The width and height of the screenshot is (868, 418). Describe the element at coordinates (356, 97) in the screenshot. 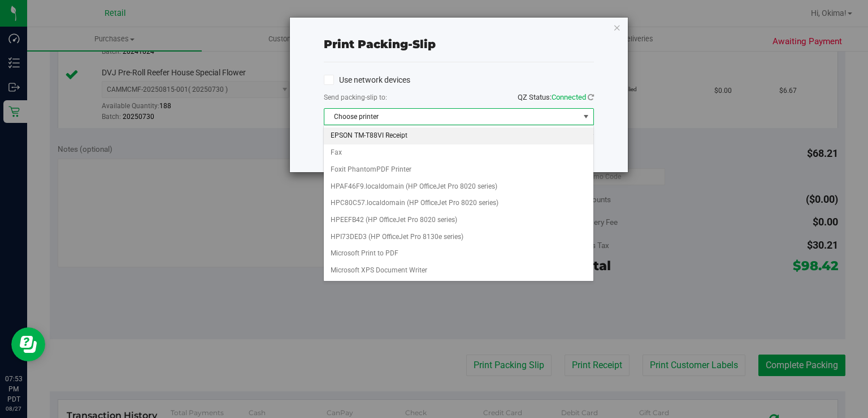

I see `label: Send packing-slip to:` at that location.